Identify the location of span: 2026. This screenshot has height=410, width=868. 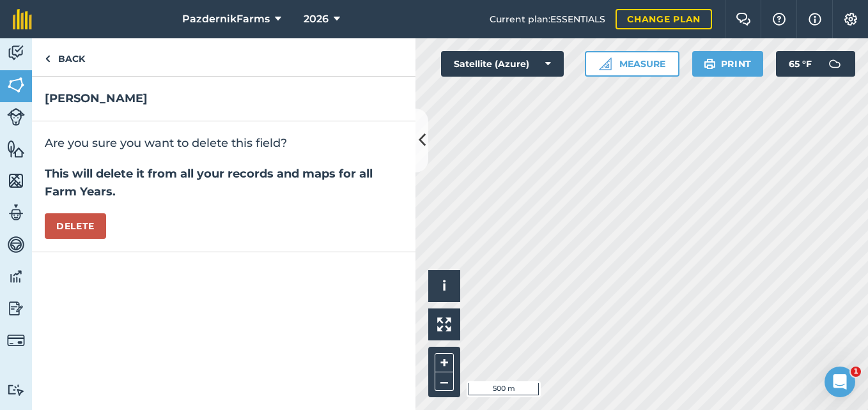
(316, 19).